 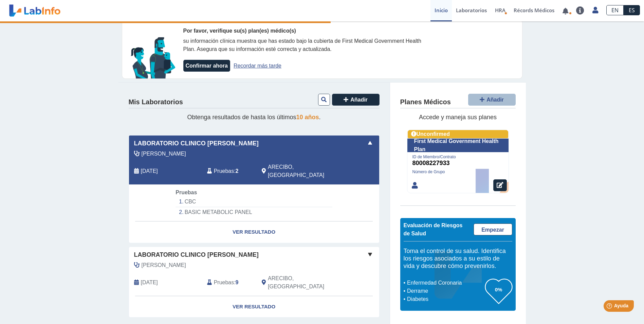 What do you see at coordinates (445, 283) in the screenshot?
I see `li: Enfermedad Coronaria` at bounding box center [445, 283].